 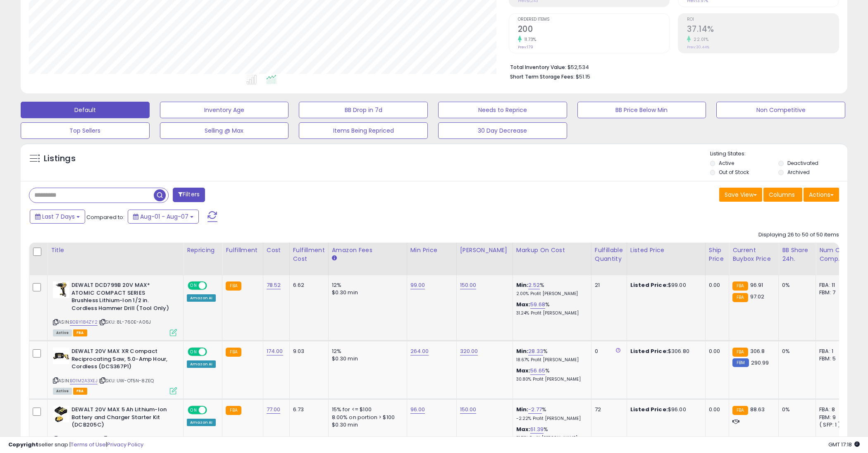 I want to click on div: Ship Price, so click(x=717, y=254).